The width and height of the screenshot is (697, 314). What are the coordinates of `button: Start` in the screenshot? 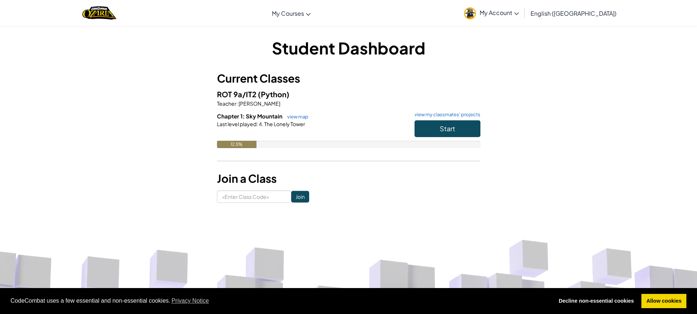 It's located at (447, 129).